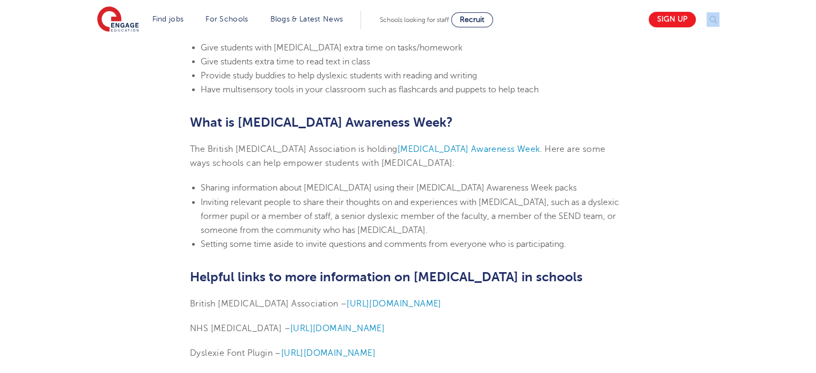 The image size is (816, 373). What do you see at coordinates (168, 19) in the screenshot?
I see `a: Find jobs` at bounding box center [168, 19].